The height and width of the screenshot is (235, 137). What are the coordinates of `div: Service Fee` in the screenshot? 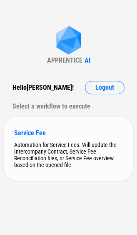 It's located at (68, 133).